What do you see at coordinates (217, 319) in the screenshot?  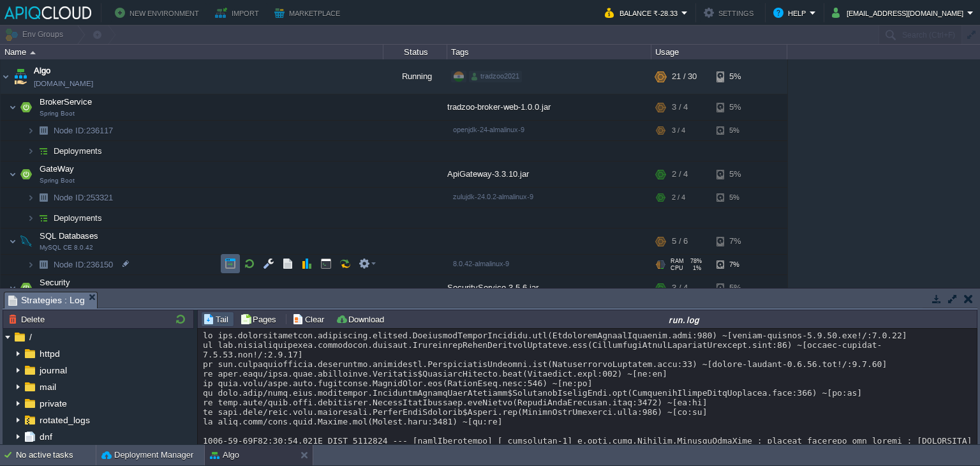 I see `button: Tail` at bounding box center [217, 319].